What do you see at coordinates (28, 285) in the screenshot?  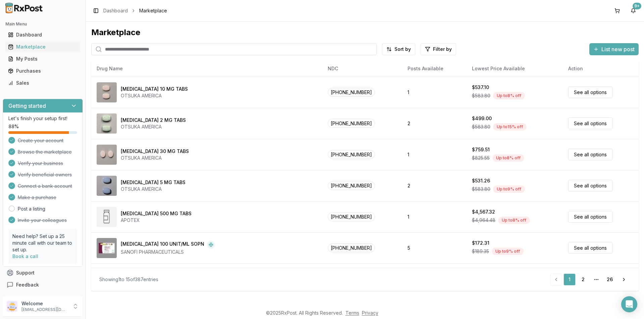 I see `span: Feedback` at bounding box center [28, 285].